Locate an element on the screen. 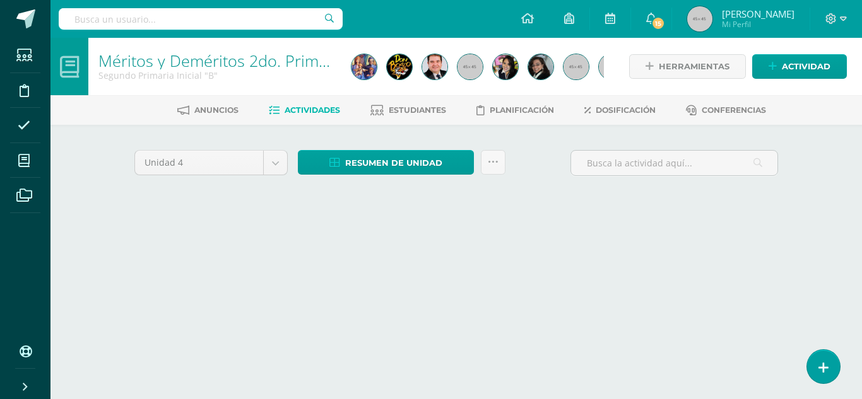 This screenshot has width=862, height=399. span: Actividad is located at coordinates (806, 66).